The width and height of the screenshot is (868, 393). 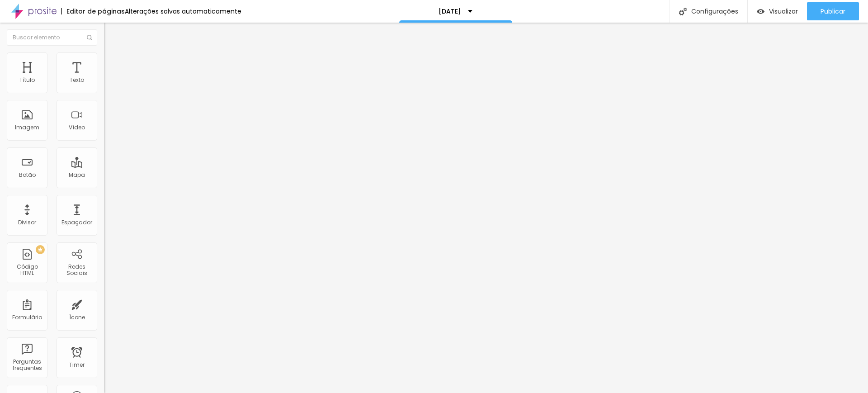 What do you see at coordinates (183, 11) in the screenshot?
I see `div: Alterações salvas automaticamente` at bounding box center [183, 11].